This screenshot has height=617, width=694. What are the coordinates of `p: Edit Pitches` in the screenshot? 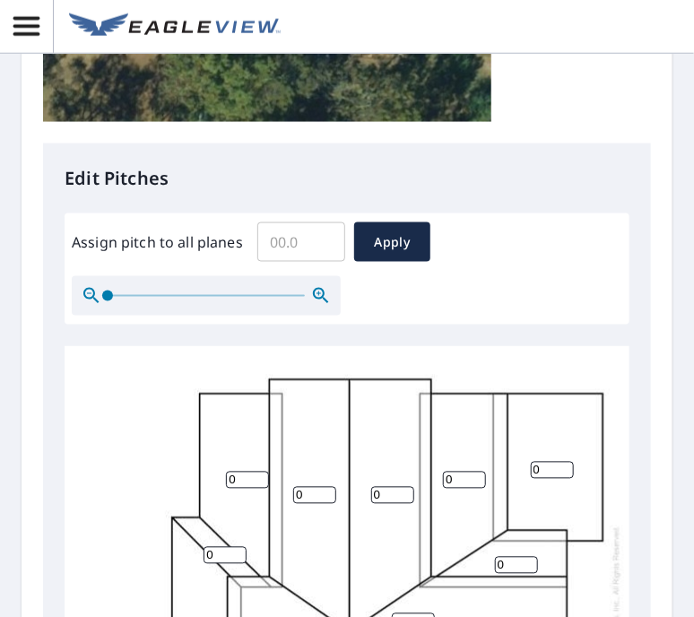 It's located at (347, 179).